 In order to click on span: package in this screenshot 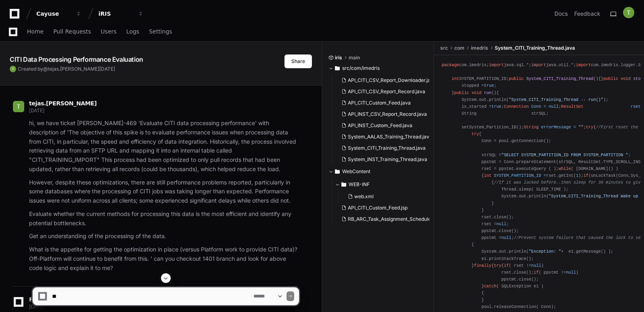, I will do `click(451, 65)`.